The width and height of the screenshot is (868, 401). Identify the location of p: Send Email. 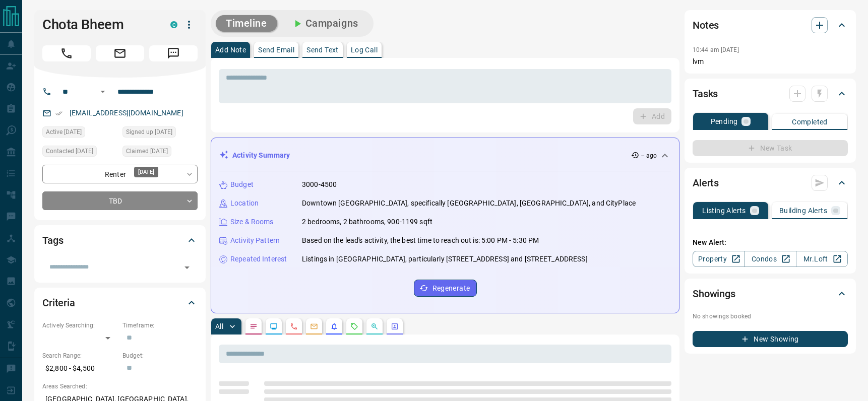
(276, 50).